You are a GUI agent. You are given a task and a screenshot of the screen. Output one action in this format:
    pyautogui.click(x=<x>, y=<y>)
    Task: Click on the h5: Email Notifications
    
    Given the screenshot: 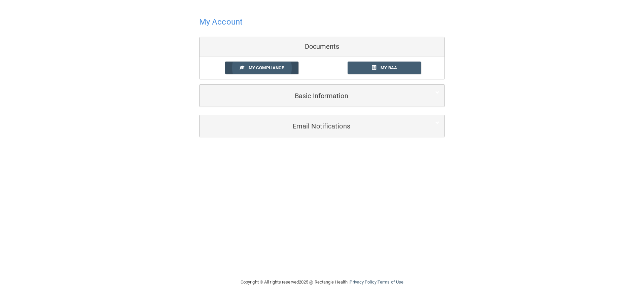 What is the action you would take?
    pyautogui.click(x=311, y=126)
    